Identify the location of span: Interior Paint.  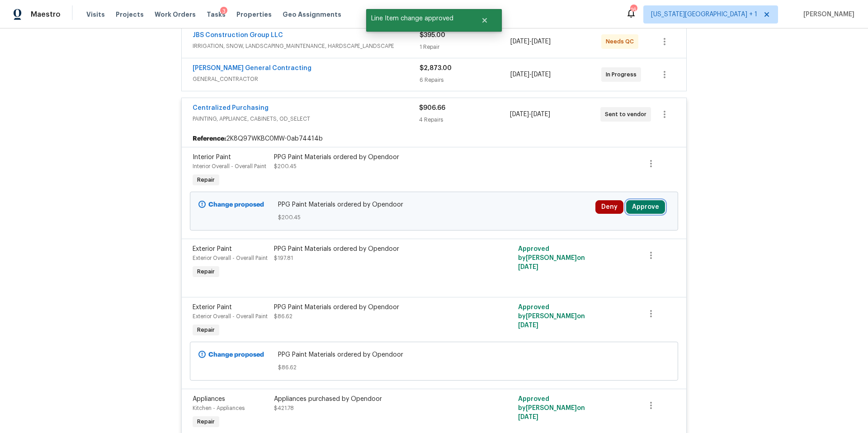
(212, 158).